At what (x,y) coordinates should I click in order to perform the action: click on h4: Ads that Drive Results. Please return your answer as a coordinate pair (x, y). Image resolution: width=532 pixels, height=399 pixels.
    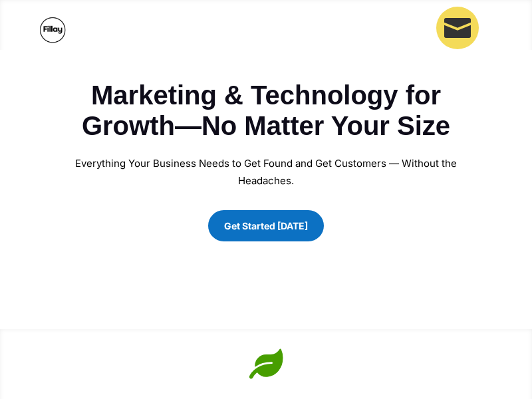
    Looking at the image, I should click on (380, 272).